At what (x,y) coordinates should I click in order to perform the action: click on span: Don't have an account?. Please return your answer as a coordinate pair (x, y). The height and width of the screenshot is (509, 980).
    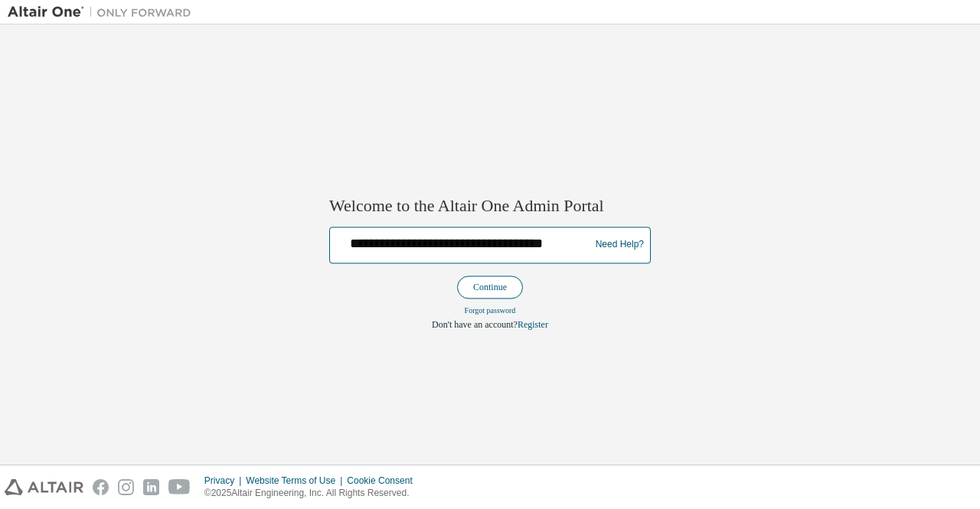
    Looking at the image, I should click on (474, 324).